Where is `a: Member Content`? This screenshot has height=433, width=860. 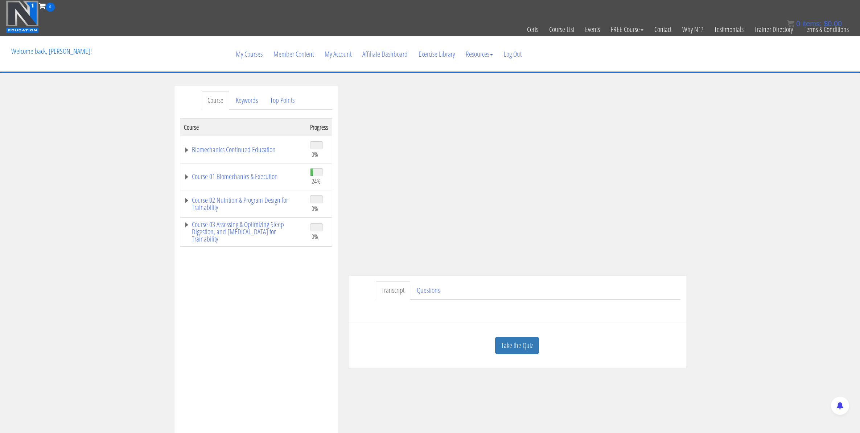 a: Member Content is located at coordinates (294, 54).